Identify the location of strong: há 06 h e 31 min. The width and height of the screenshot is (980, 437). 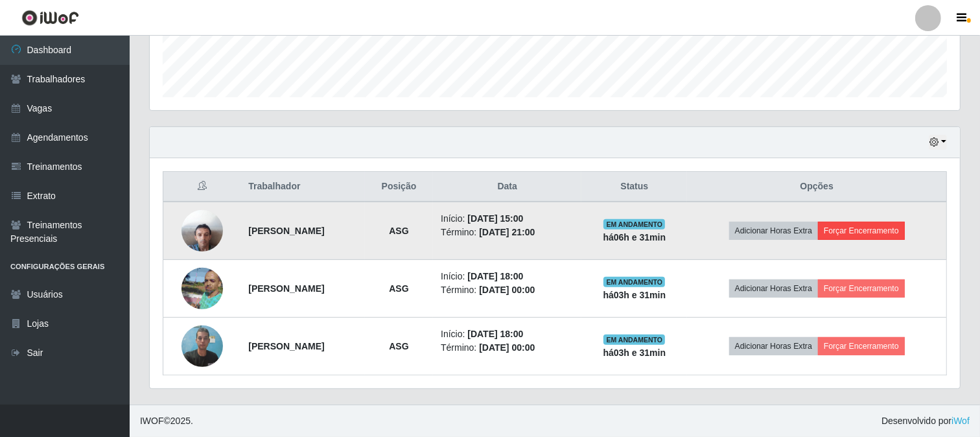
(634, 237).